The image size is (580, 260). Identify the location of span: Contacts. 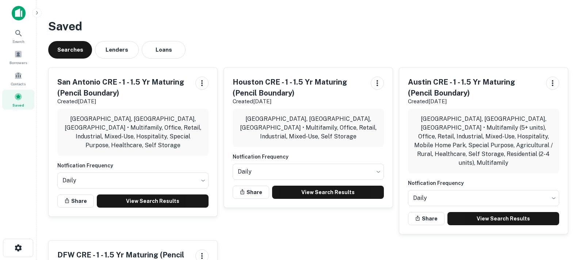
(18, 84).